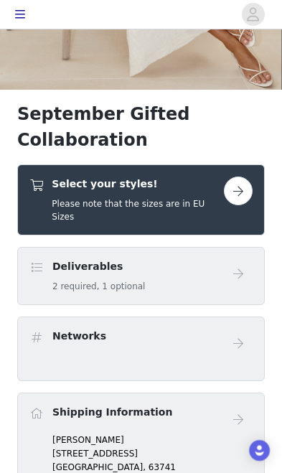  What do you see at coordinates (141, 200) in the screenshot?
I see `div: Select your styles!` at bounding box center [141, 200].